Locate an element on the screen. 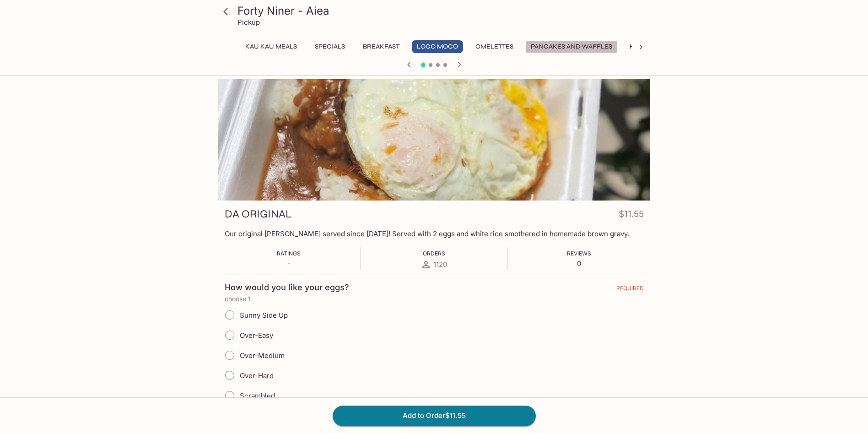 The height and width of the screenshot is (434, 868). span: REQUIRED is located at coordinates (630, 290).